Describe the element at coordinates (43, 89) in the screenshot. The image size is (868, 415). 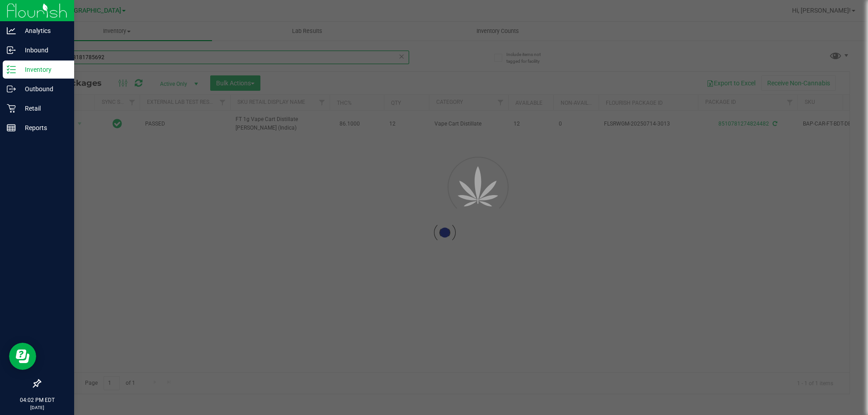
I see `p: Outbound` at that location.